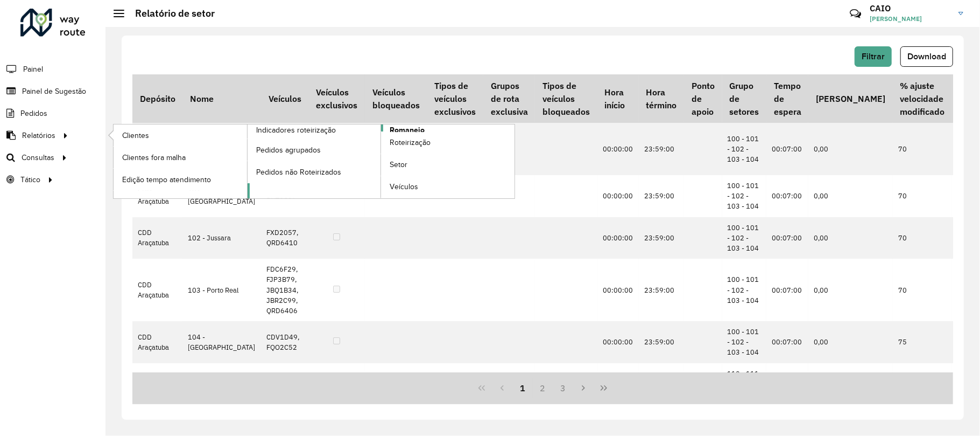  Describe the element at coordinates (703, 99) in the screenshot. I see `th: Ponto de apoio` at that location.